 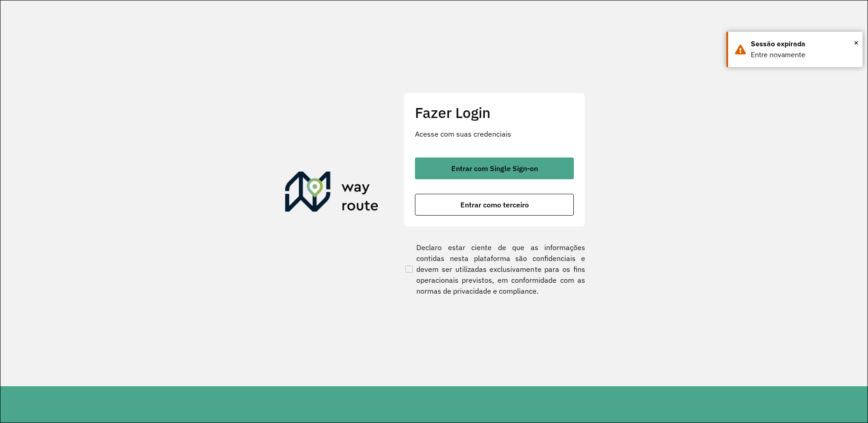 What do you see at coordinates (332, 193) in the screenshot?
I see `img: Roteirizador AmbevTech` at bounding box center [332, 193].